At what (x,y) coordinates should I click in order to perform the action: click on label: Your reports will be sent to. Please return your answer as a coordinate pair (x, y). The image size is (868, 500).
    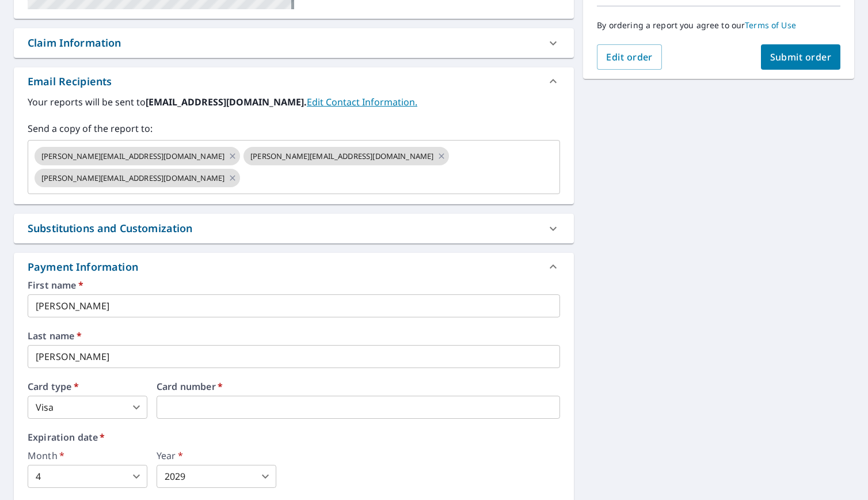
    Looking at the image, I should click on (294, 102).